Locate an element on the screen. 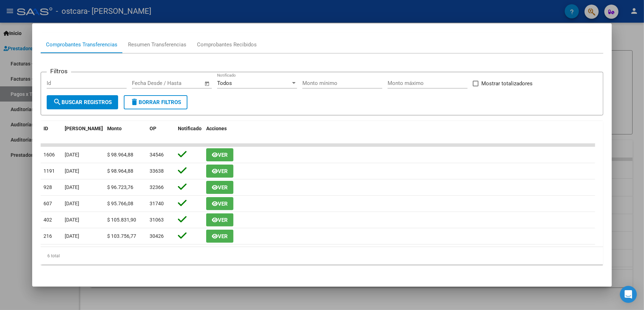 The width and height of the screenshot is (644, 310). span: Buscar Registros is located at coordinates (82, 103).